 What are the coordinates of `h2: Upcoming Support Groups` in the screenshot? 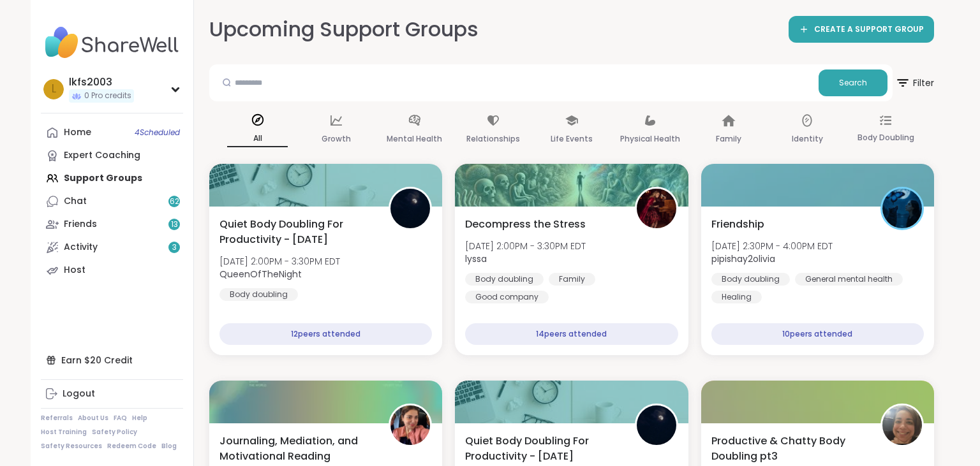 It's located at (344, 29).